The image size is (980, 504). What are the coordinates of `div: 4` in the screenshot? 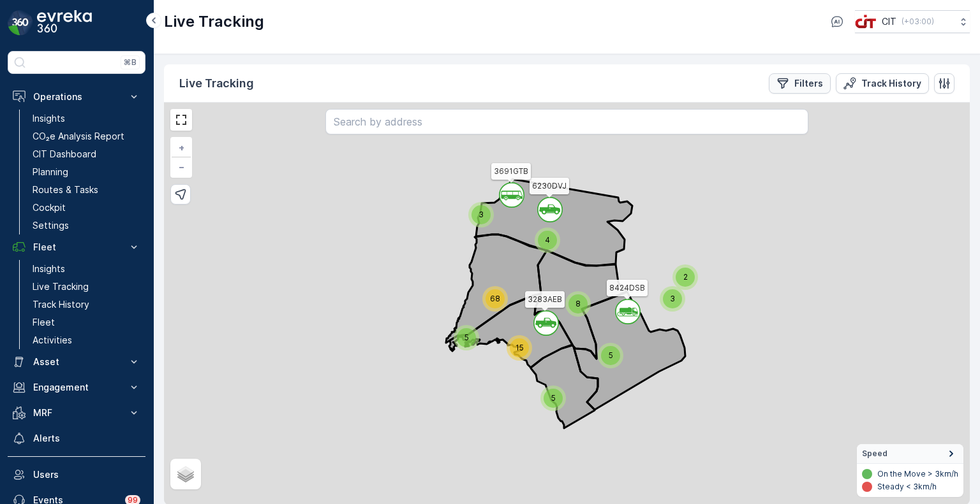 It's located at (548, 240).